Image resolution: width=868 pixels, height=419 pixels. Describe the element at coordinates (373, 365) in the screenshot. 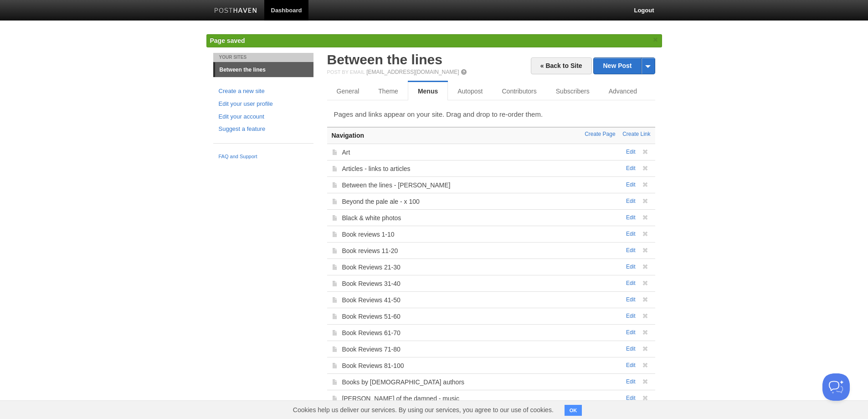

I see `a: Book Reviews 81-100` at that location.